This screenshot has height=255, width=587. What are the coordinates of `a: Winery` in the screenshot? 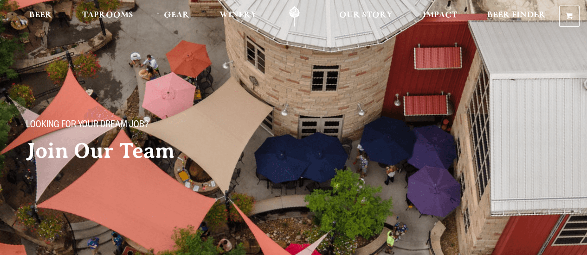 It's located at (238, 16).